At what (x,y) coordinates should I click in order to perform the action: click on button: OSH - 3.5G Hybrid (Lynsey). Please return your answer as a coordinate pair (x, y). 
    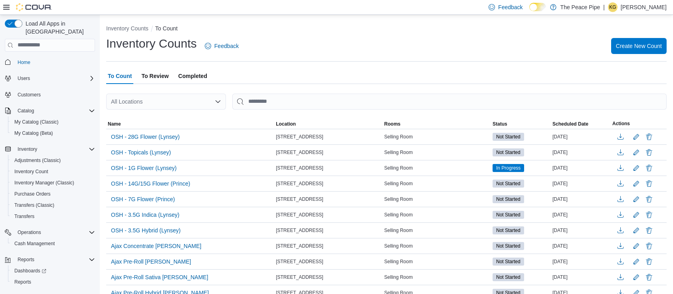
    Looking at the image, I should click on (146, 230).